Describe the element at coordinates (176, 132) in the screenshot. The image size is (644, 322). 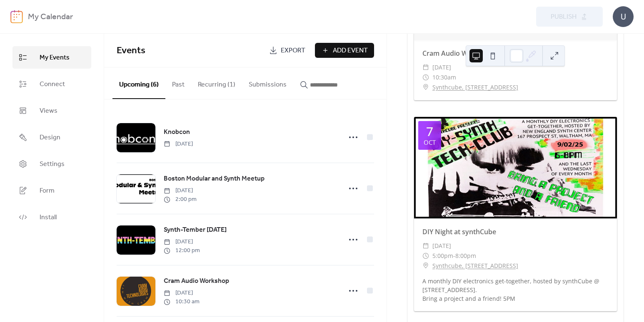
I see `a: Knobcon` at that location.